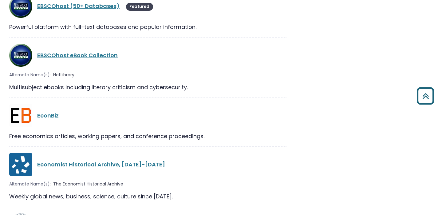 The width and height of the screenshot is (438, 215). I want to click on span: The Economist Historical Archive, so click(88, 184).